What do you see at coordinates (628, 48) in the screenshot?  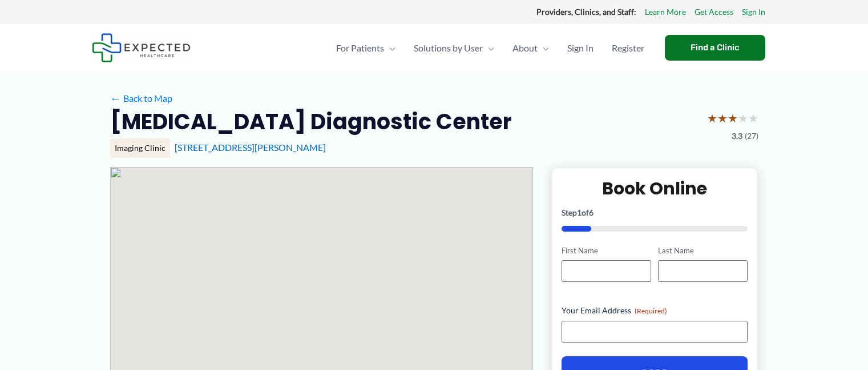 I see `span: Register` at bounding box center [628, 48].